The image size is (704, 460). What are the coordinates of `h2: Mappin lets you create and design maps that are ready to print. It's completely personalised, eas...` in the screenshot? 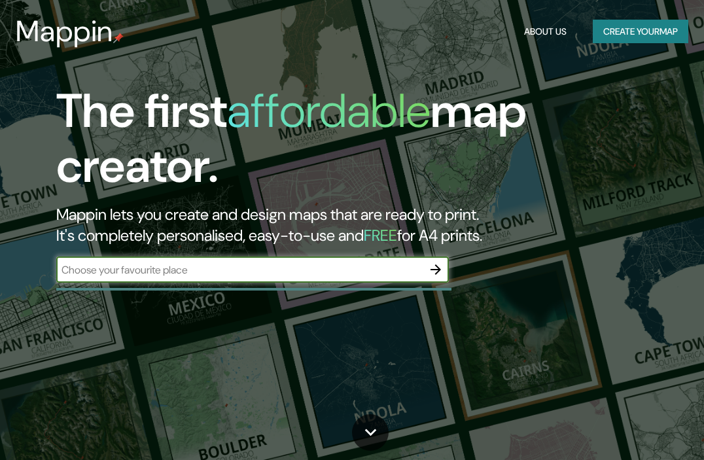 It's located at (337, 225).